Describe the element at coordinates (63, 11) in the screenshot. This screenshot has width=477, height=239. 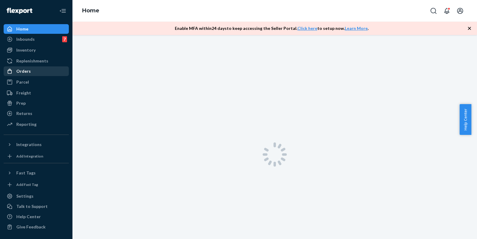
I see `button: Close Navigation` at that location.